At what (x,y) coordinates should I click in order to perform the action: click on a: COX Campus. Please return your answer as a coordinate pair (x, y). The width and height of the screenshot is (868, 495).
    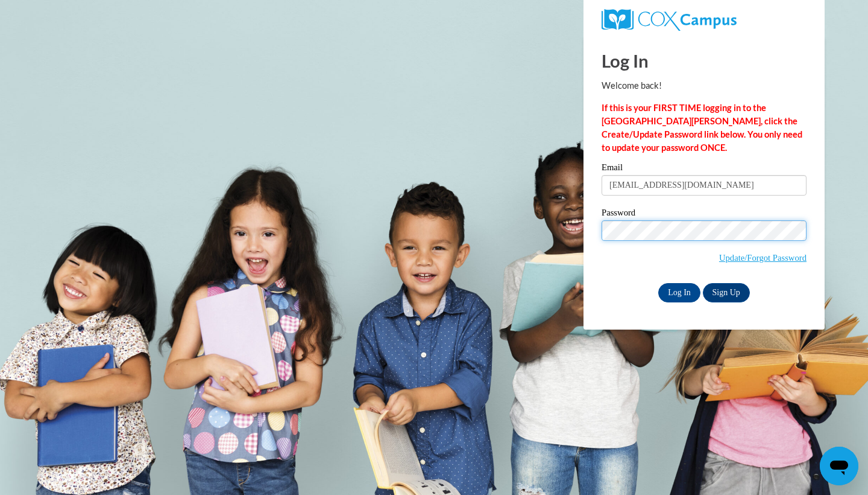
    Looking at the image, I should click on (704, 20).